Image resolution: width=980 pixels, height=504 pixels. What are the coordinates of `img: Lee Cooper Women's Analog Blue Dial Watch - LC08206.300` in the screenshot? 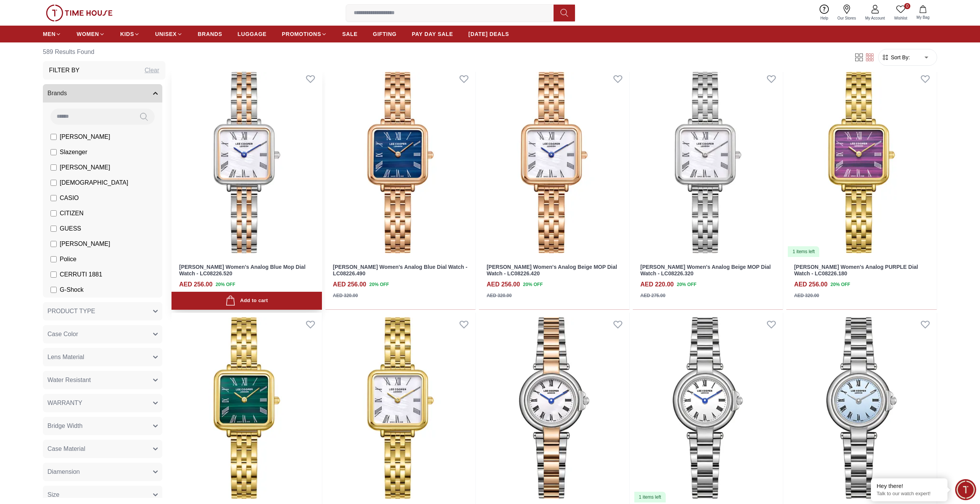 It's located at (861, 408).